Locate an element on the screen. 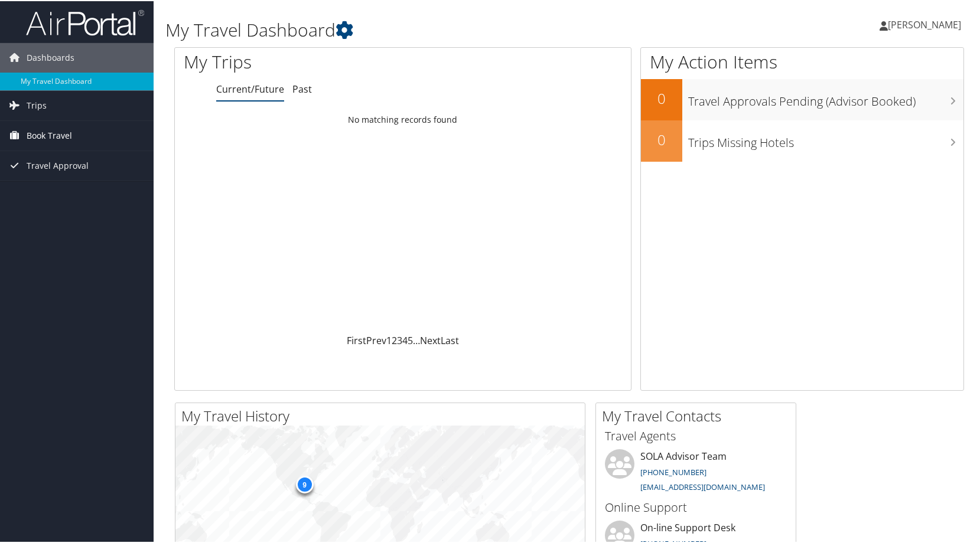 This screenshot has width=980, height=543. span: Book Travel is located at coordinates (49, 135).